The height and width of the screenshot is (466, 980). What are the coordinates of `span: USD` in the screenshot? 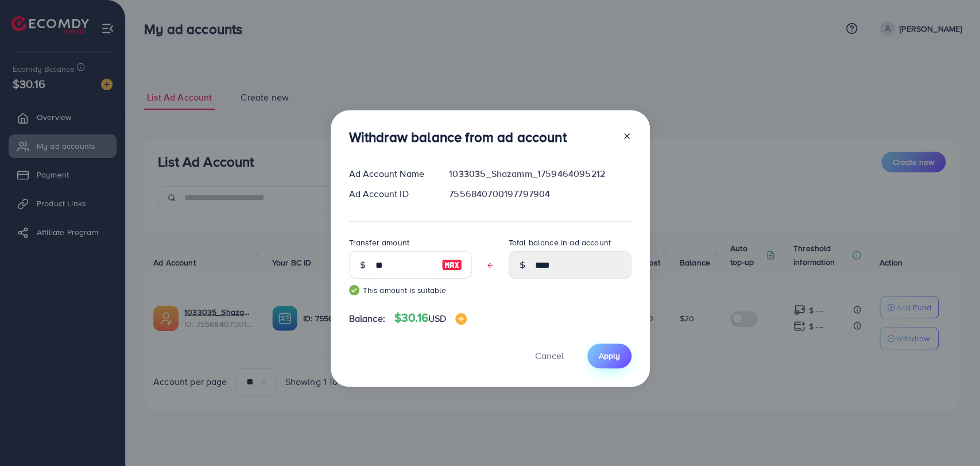 It's located at (437, 319).